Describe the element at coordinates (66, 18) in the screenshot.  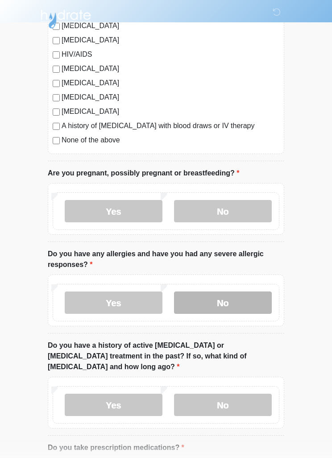
I see `img: Hydrate IV Bar - Scottsdale Logo` at that location.